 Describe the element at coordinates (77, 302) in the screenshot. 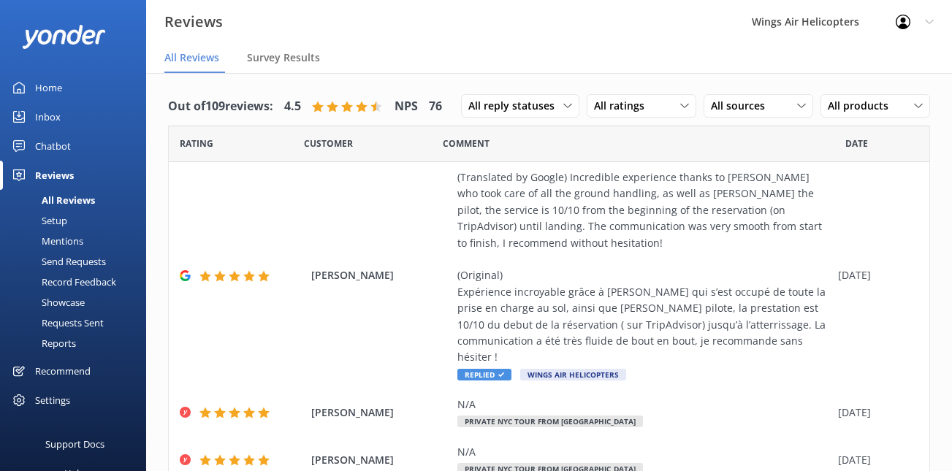

I see `a: Showcase` at that location.